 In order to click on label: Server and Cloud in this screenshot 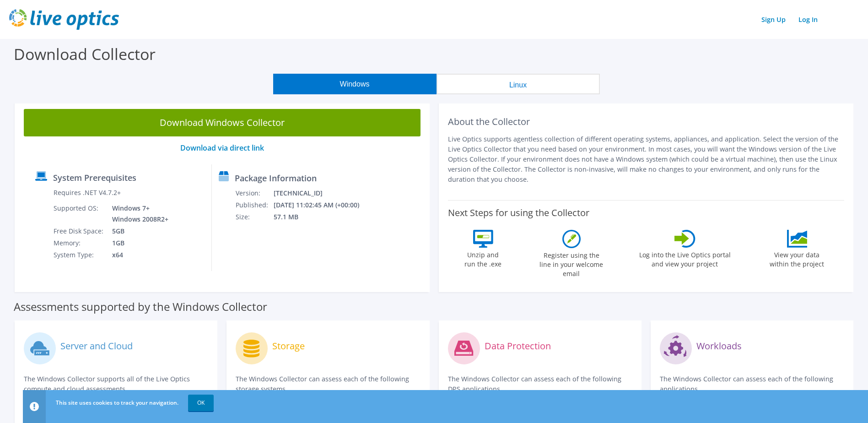, I will do `click(97, 346)`.